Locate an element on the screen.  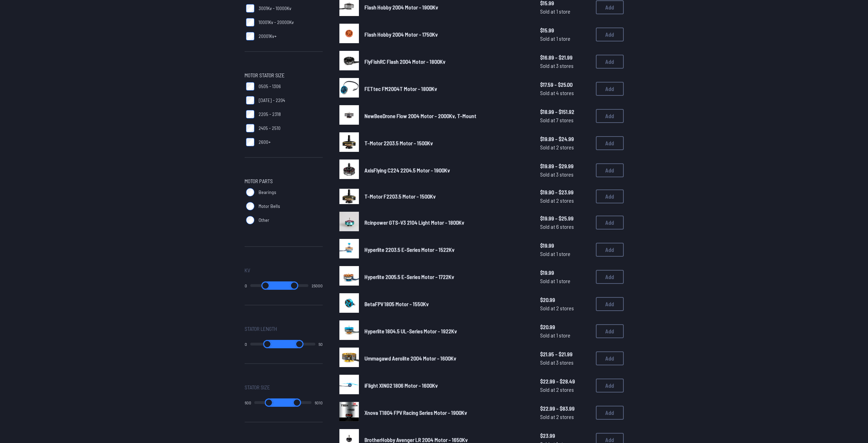
span: $18.99 - $151.92 is located at coordinates (565, 112).